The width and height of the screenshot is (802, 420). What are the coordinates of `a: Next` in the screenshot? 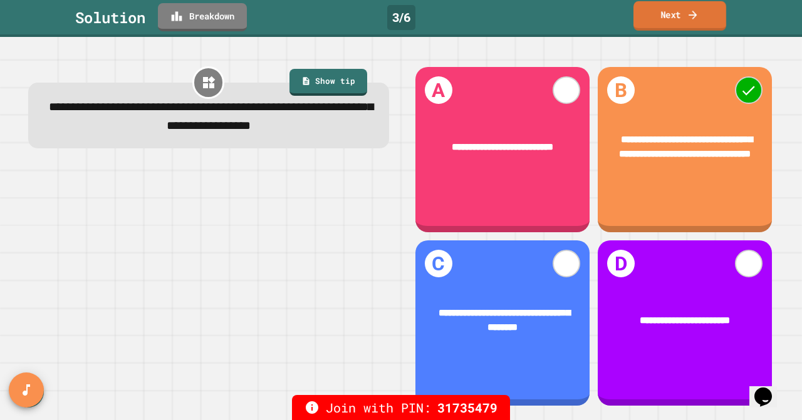 It's located at (680, 16).